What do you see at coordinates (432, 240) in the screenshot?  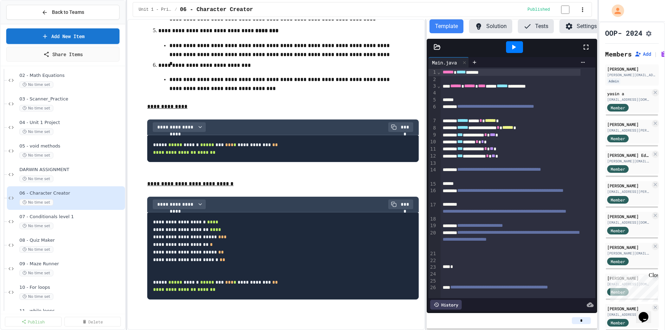 I see `div: 20` at bounding box center [432, 240].